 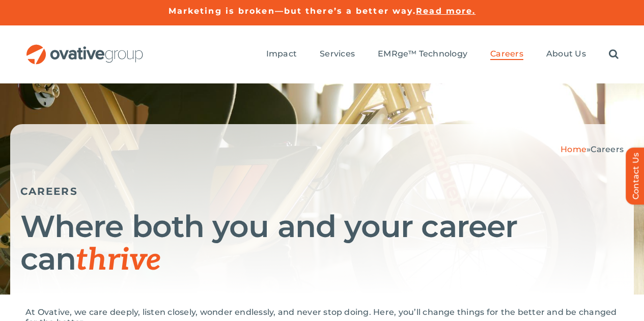 What do you see at coordinates (507, 54) in the screenshot?
I see `a: Careers` at bounding box center [507, 54].